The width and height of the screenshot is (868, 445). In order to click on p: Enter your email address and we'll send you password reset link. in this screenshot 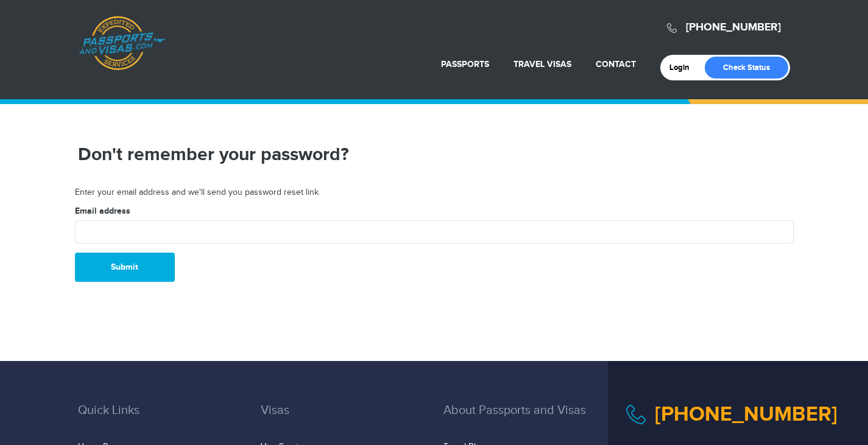, I will do `click(434, 193)`.